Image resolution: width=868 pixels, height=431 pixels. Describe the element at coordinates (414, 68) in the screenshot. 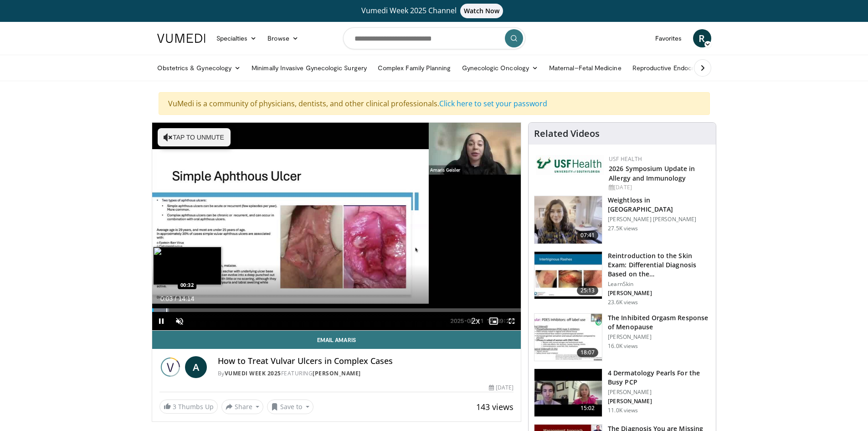

I see `a: Complex Family Planning` at that location.